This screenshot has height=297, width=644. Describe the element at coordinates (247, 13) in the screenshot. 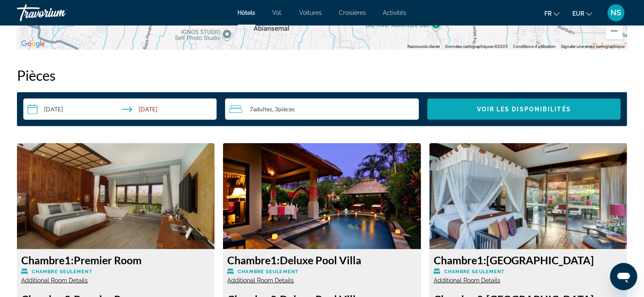

I see `a: Hôtels` at that location.